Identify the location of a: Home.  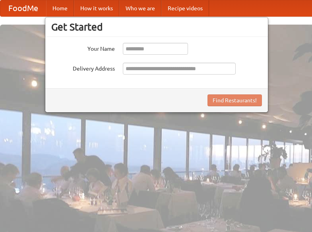
(60, 8).